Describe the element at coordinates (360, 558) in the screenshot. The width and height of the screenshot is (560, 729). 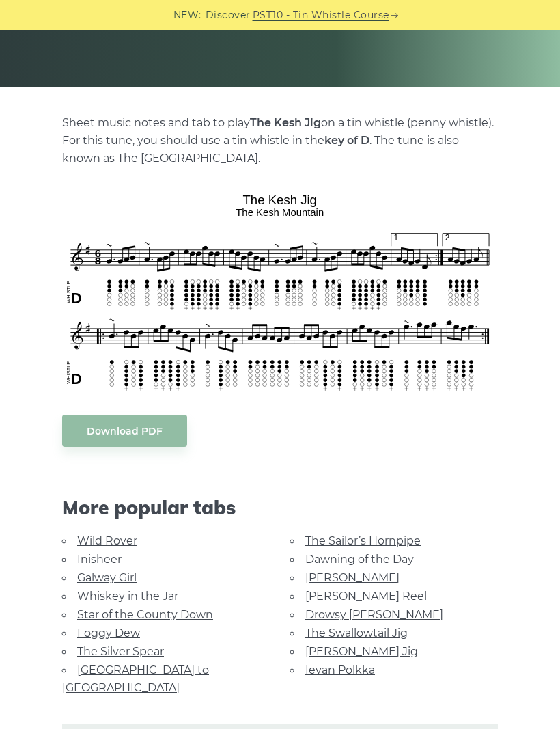
I see `a: Dawning of the Day` at that location.